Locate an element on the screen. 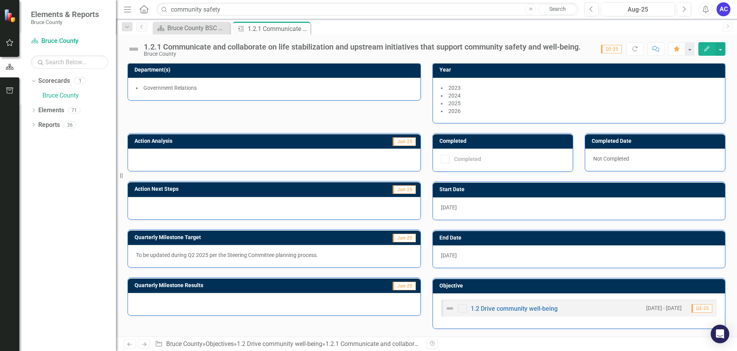 Image resolution: width=737 pixels, height=351 pixels. img: ClearPoint Strategy is located at coordinates (10, 15).